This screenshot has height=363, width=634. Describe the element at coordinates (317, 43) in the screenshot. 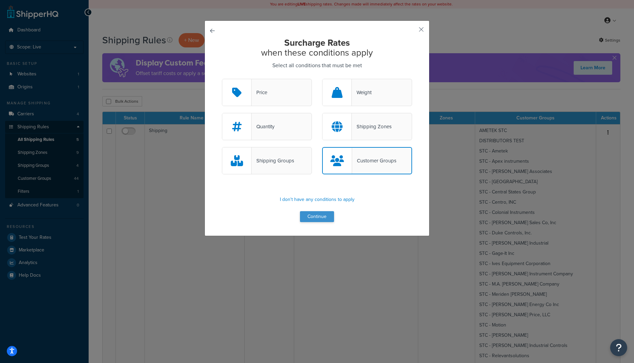

I see `strong: Surcharge Rates` at that location.